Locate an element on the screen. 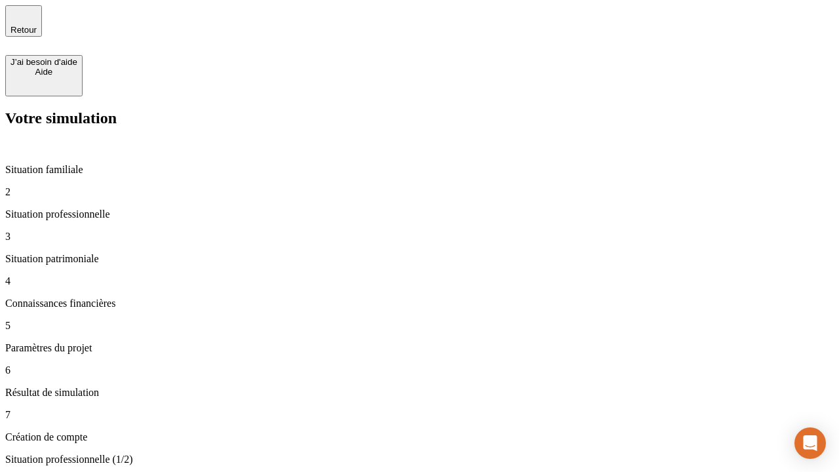 This screenshot has height=472, width=839. p: Paramètres du projet is located at coordinates (419, 348).